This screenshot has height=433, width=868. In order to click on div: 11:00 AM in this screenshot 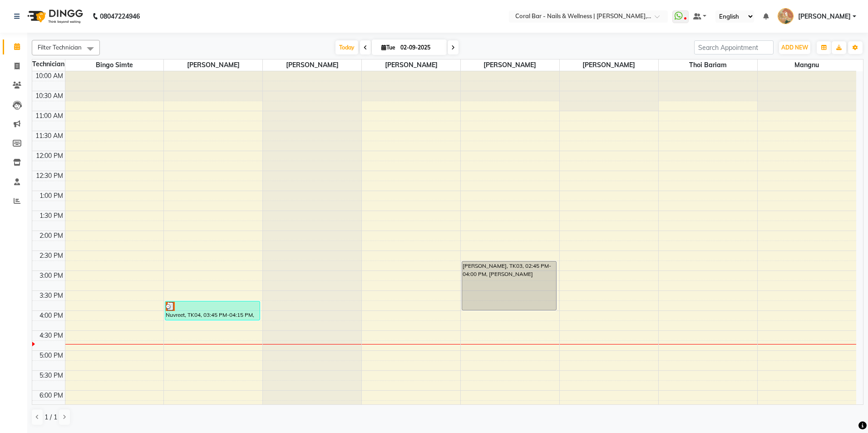, I will do `click(49, 116)`.